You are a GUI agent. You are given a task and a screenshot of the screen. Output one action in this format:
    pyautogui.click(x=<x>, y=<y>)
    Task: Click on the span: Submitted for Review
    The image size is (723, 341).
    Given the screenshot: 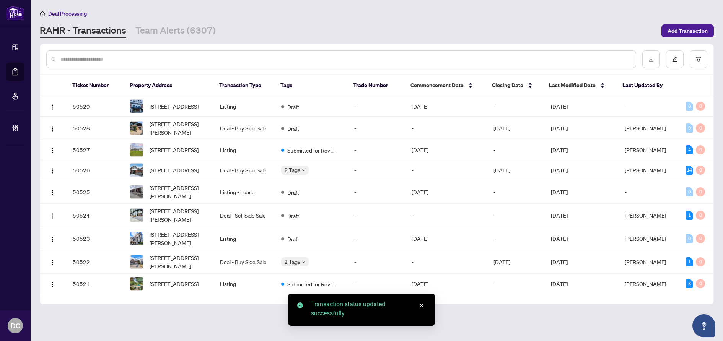 What is the action you would take?
    pyautogui.click(x=312, y=284)
    